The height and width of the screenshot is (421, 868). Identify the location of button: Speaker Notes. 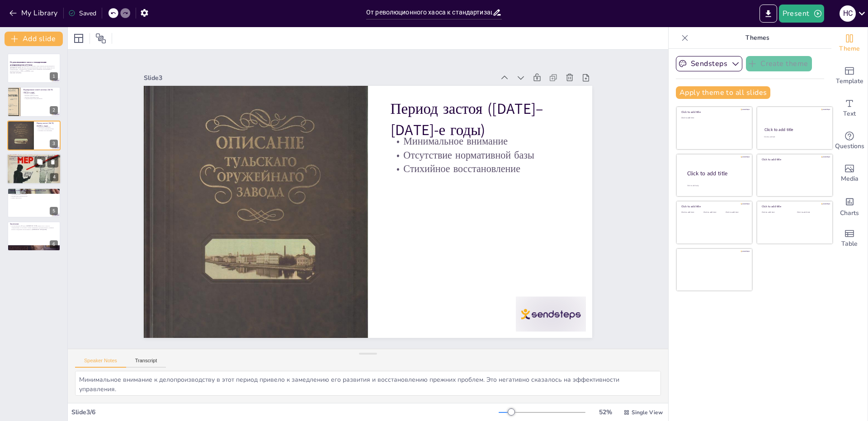
(100, 363).